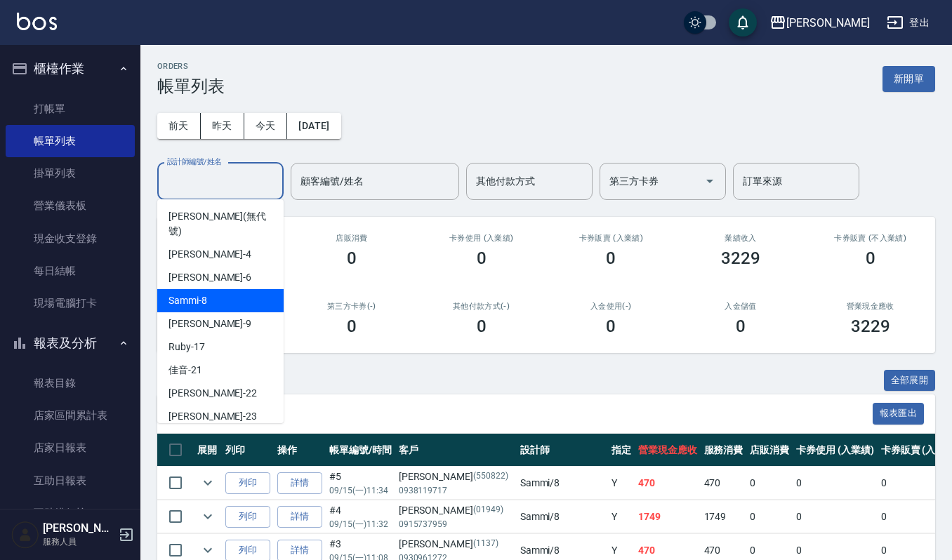 Image resolution: width=952 pixels, height=560 pixels. I want to click on p: 服務人員, so click(78, 543).